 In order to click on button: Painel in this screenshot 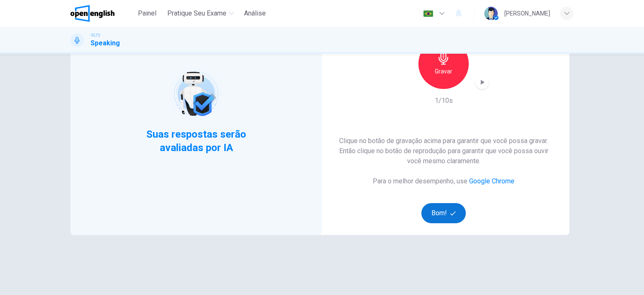, I will do `click(147, 14)`.